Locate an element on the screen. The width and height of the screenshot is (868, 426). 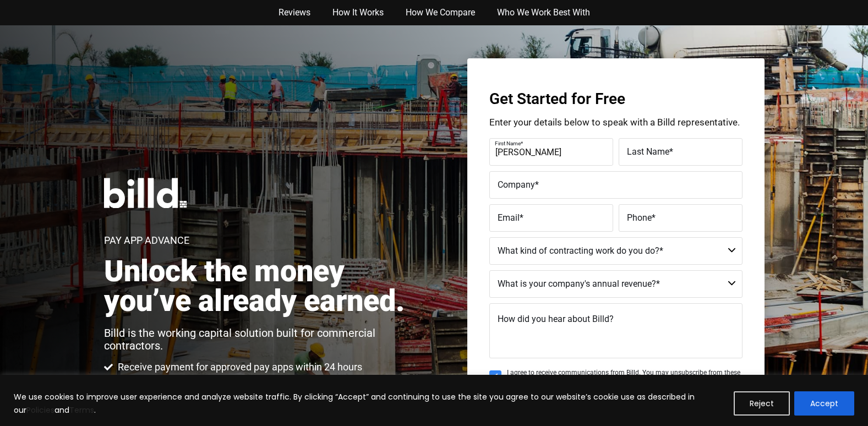
span: First Name is located at coordinates (507, 143).